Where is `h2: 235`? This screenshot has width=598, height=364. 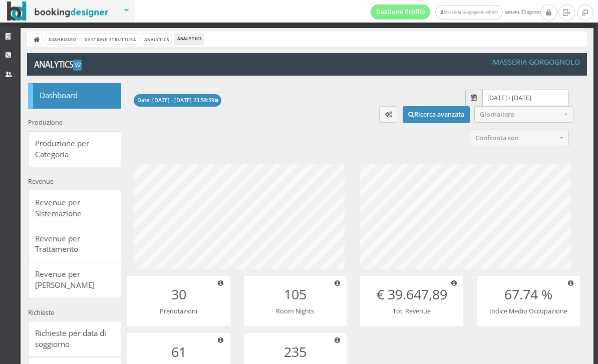 h2: 235 is located at coordinates (295, 352).